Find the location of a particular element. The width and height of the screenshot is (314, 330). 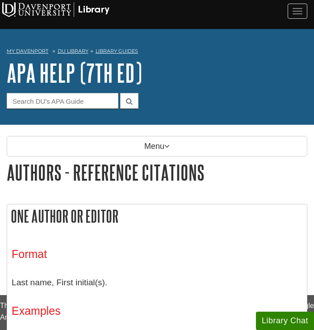

h3: Examples is located at coordinates (157, 311).